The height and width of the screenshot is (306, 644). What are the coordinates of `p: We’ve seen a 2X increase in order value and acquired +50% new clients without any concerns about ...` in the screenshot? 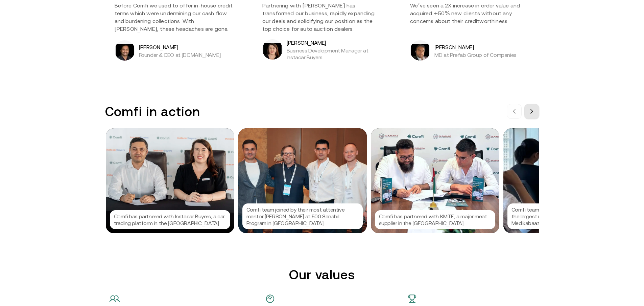 It's located at (469, 13).